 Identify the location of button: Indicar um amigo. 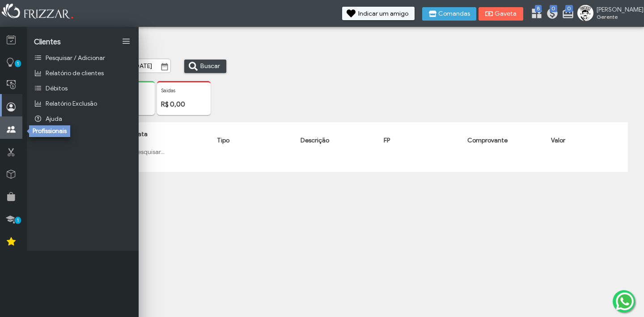
(379, 13).